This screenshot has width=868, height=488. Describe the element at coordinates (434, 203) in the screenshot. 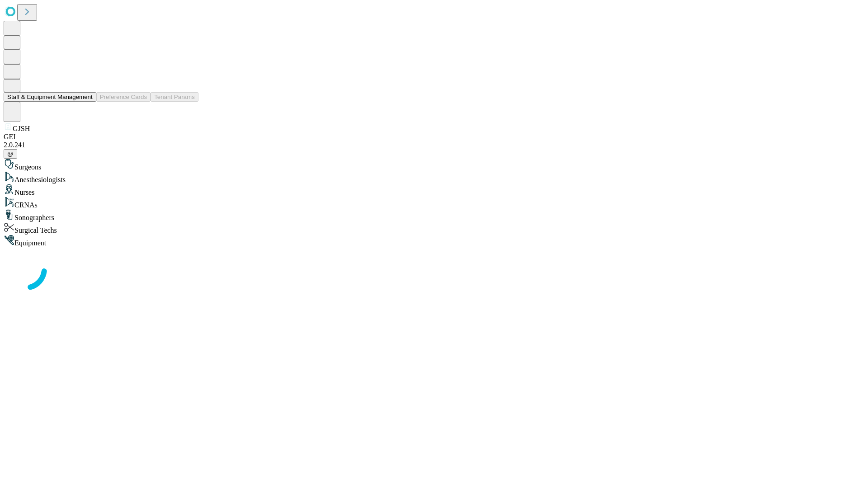

I see `div: CRNAs` at that location.